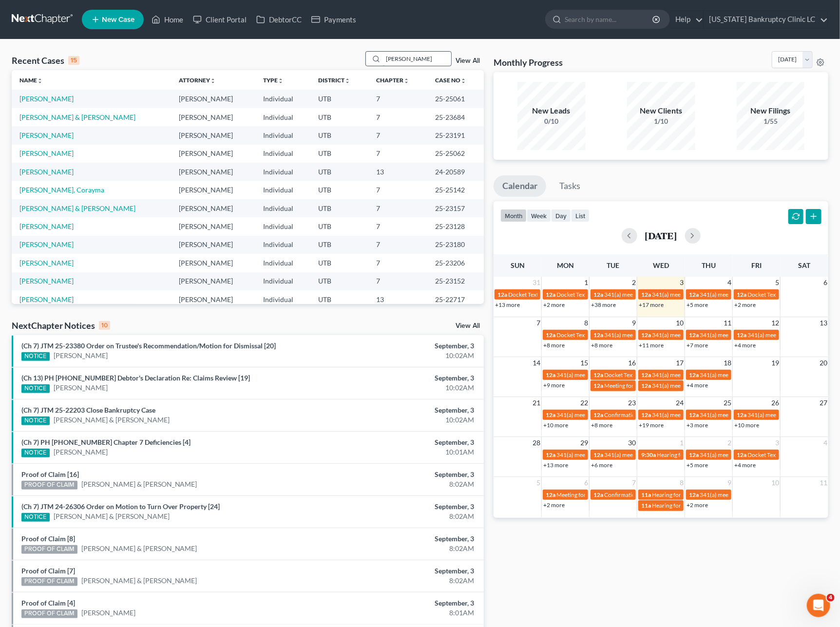 The width and height of the screenshot is (840, 627). What do you see at coordinates (402, 452) in the screenshot?
I see `div: 10:01AM` at bounding box center [402, 452].